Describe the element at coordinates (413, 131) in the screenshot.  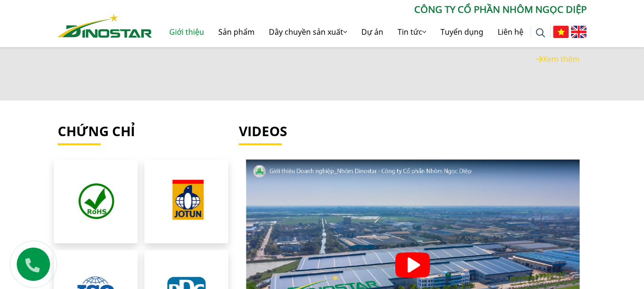
I see `a: Videos` at that location.